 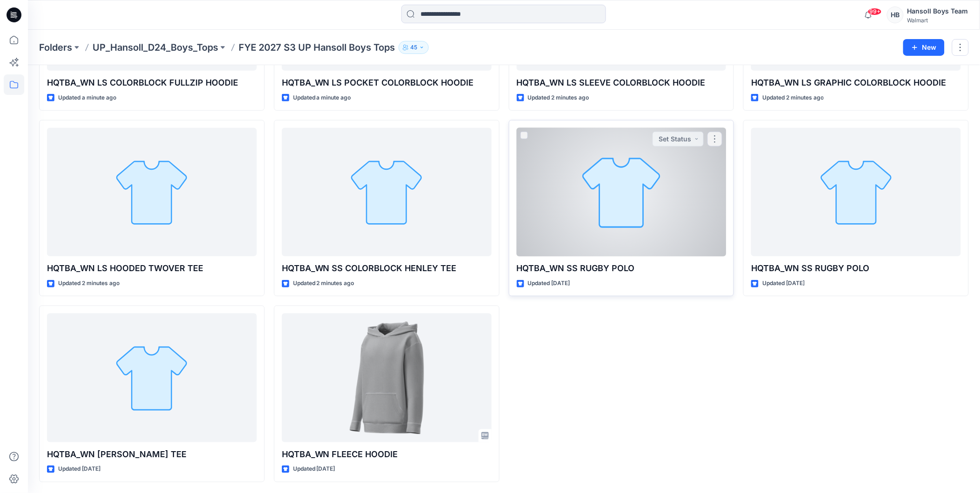 I want to click on p: UP_Hansoll_D24_Boys_Tops, so click(x=156, y=47).